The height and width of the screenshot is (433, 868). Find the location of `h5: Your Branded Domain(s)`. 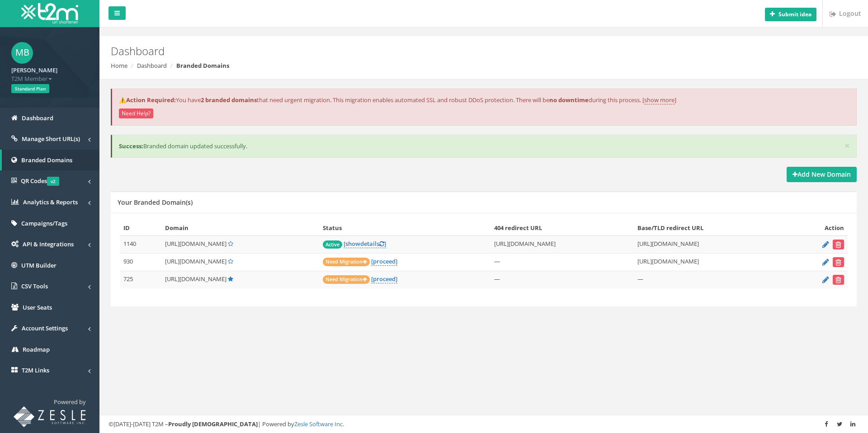

h5: Your Branded Domain(s) is located at coordinates (155, 202).